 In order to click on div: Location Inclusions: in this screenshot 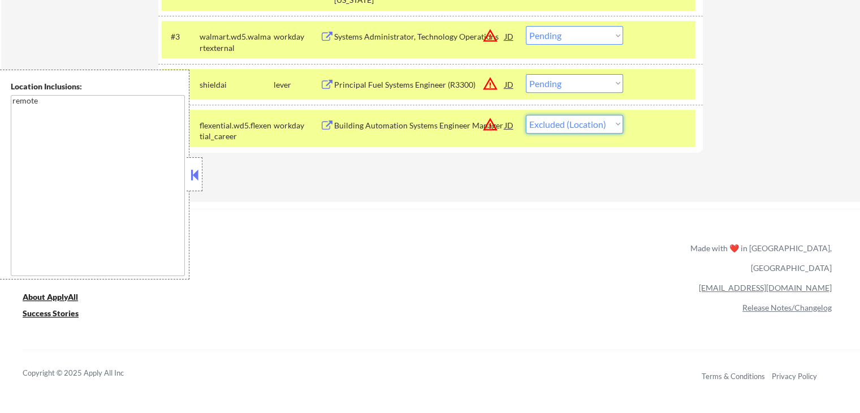, I will do `click(98, 87)`.